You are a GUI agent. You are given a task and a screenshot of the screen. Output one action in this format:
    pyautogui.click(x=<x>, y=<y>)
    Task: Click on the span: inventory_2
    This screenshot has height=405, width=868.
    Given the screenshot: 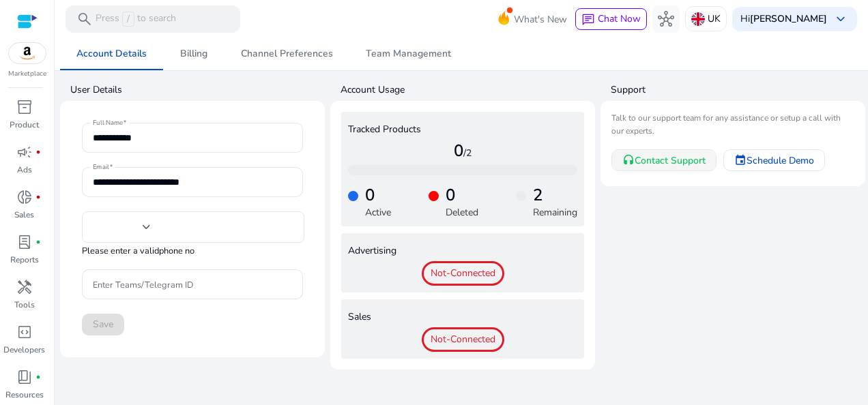 What is the action you would take?
    pyautogui.click(x=25, y=107)
    